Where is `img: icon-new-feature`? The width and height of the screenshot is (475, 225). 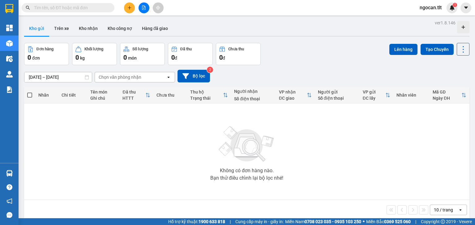
img: icon-new-feature is located at coordinates (452, 8).